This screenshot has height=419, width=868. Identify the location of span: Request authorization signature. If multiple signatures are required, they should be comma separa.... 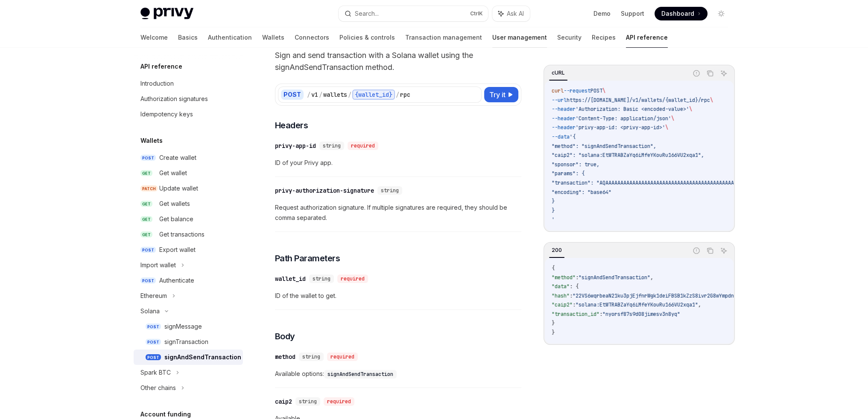
(398, 213).